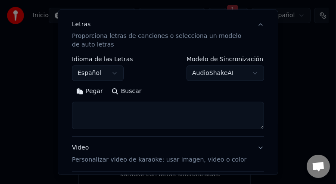 The height and width of the screenshot is (184, 336). What do you see at coordinates (168, 34) in the screenshot?
I see `button: LetrasProporciona letras de canciones o selecciona un modelo de auto letras` at bounding box center [168, 34].